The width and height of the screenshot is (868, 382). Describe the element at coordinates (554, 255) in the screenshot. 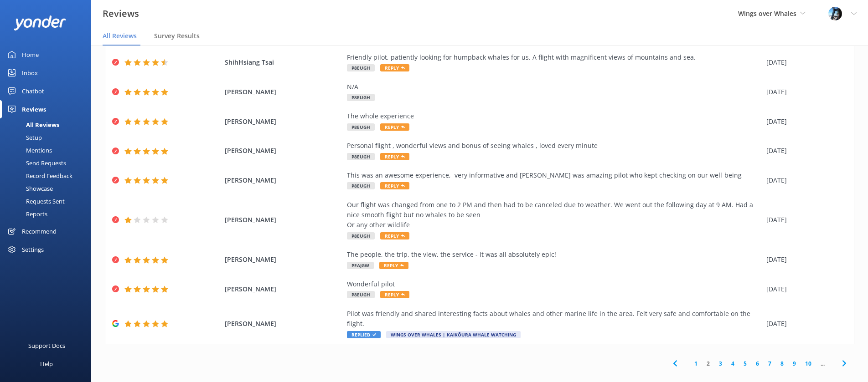

I see `div: The people, the trip, the view, the service - it was all absolutely epic!` at that location.